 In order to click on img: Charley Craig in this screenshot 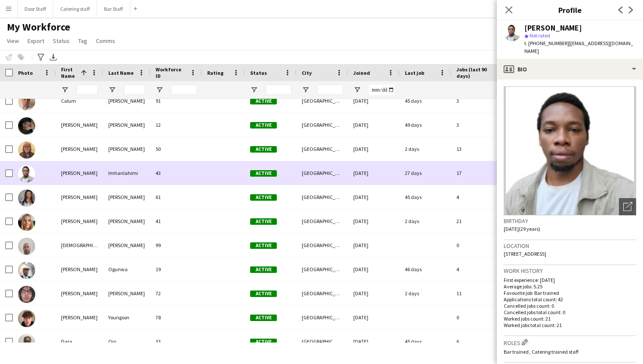, I will do `click(26, 198)`.